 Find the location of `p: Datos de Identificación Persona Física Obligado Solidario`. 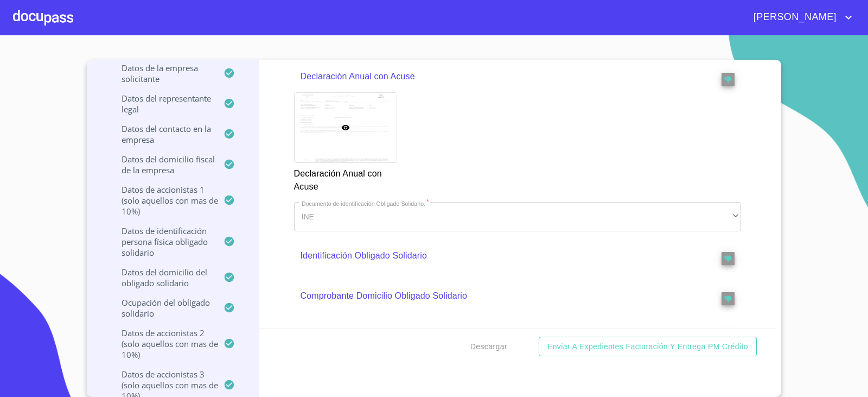

p: Datos de Identificación Persona Física Obligado Solidario is located at coordinates (162, 242).